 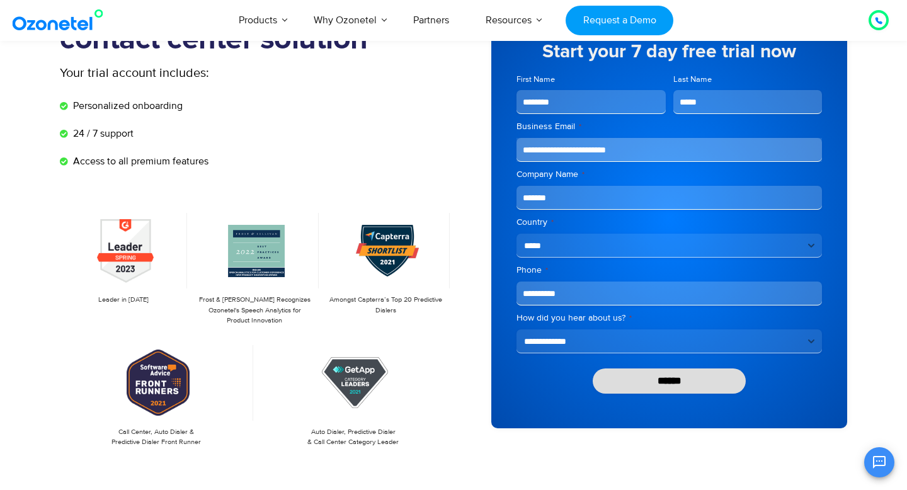 I want to click on p: Amongst Capterra’s Top 20 Predictive Dialers, so click(x=386, y=305).